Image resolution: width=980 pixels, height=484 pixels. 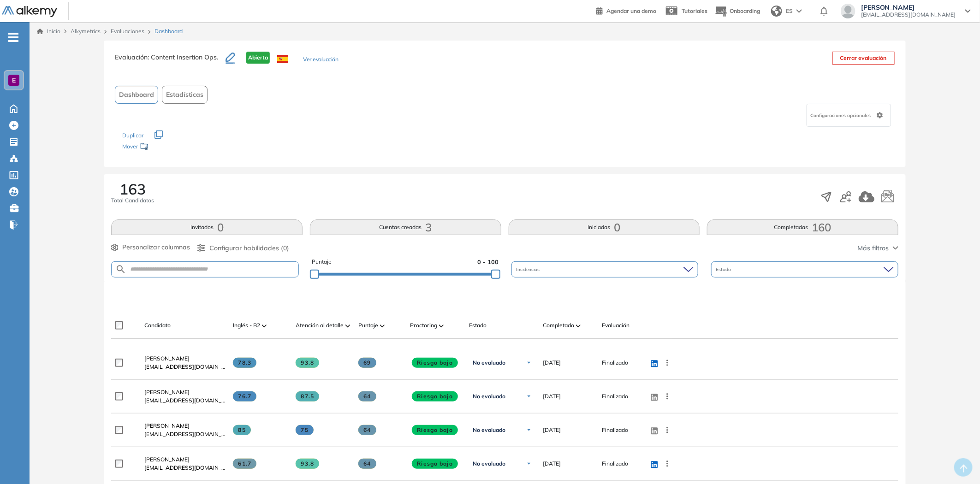 I want to click on span: ES, so click(x=789, y=11).